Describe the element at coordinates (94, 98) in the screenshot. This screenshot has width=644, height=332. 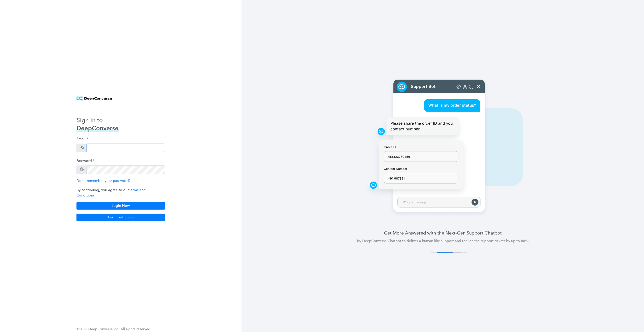
I see `img: horizontal logo` at that location.